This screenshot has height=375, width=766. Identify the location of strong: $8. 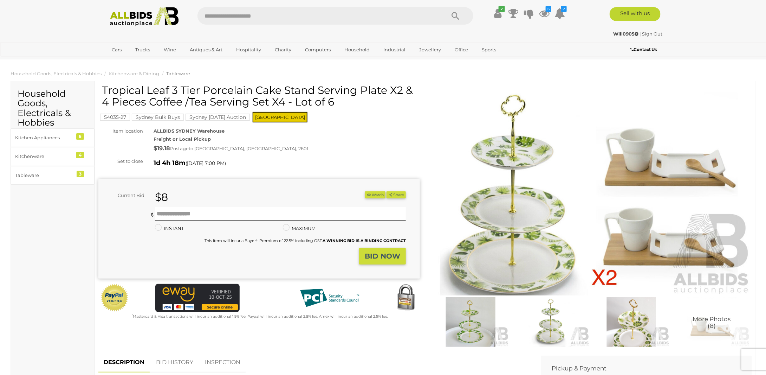
(161, 197).